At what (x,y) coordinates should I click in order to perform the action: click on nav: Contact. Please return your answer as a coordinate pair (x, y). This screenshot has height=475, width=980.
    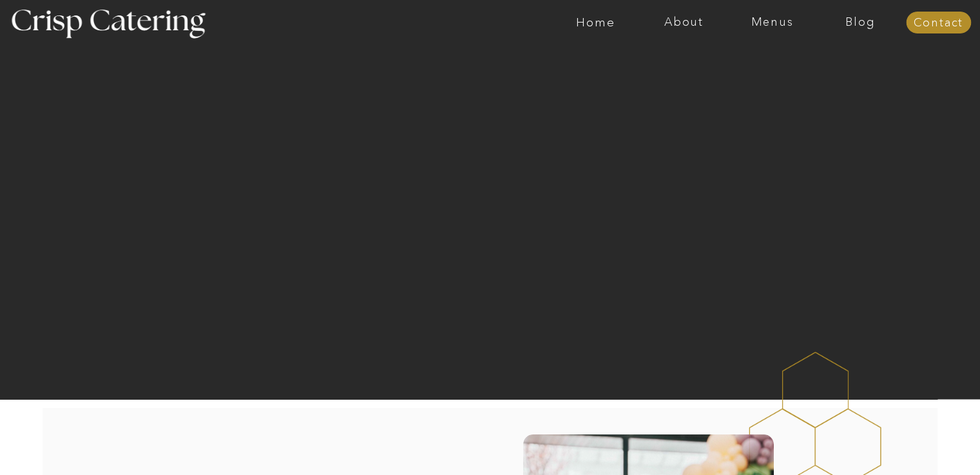
    Looking at the image, I should click on (938, 23).